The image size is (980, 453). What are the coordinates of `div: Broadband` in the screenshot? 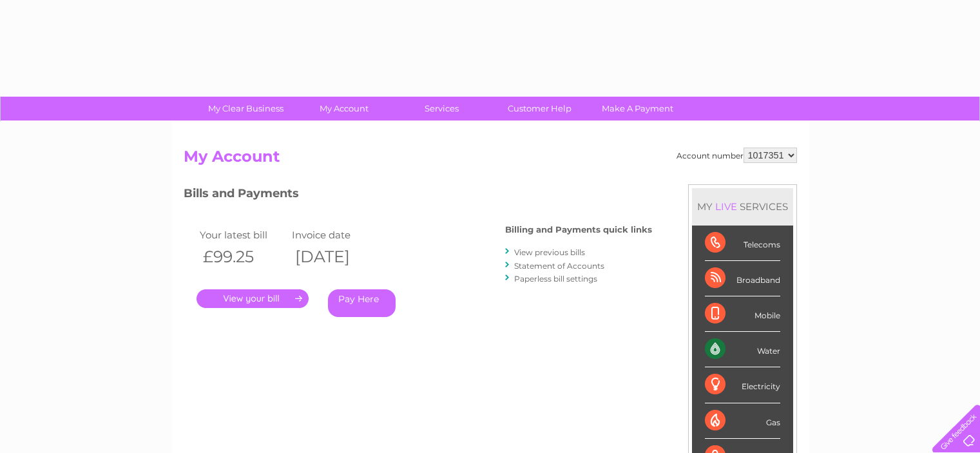 It's located at (742, 279).